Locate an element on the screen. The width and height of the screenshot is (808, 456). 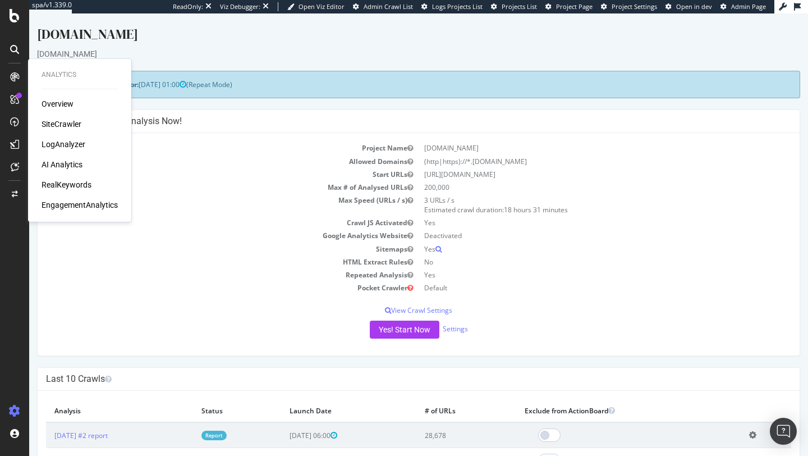
button: Yes! Start Now is located at coordinates (375, 316).